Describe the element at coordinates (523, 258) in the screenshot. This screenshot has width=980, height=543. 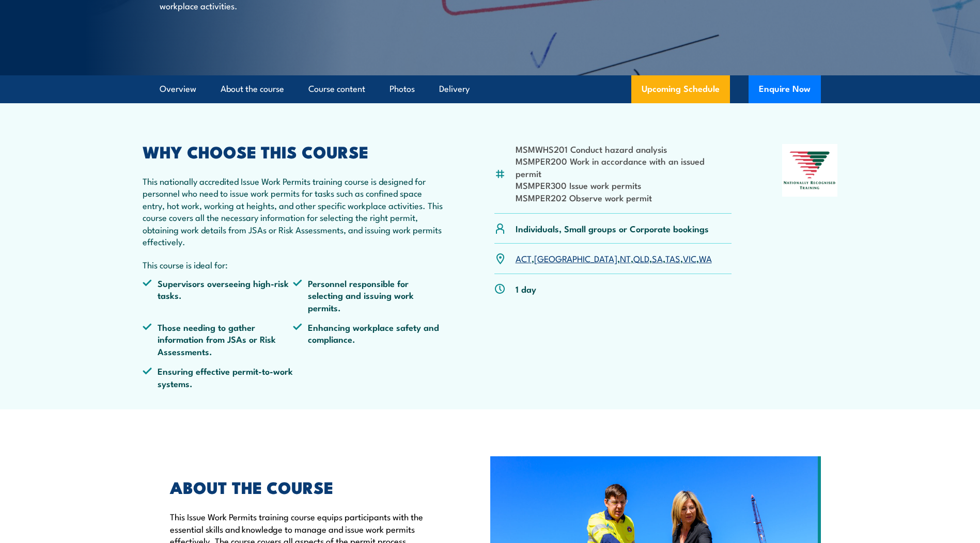
I see `a: ACT` at that location.